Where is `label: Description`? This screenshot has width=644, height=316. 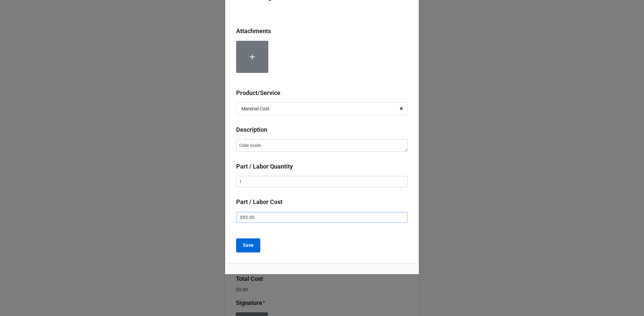 label: Description is located at coordinates (251, 130).